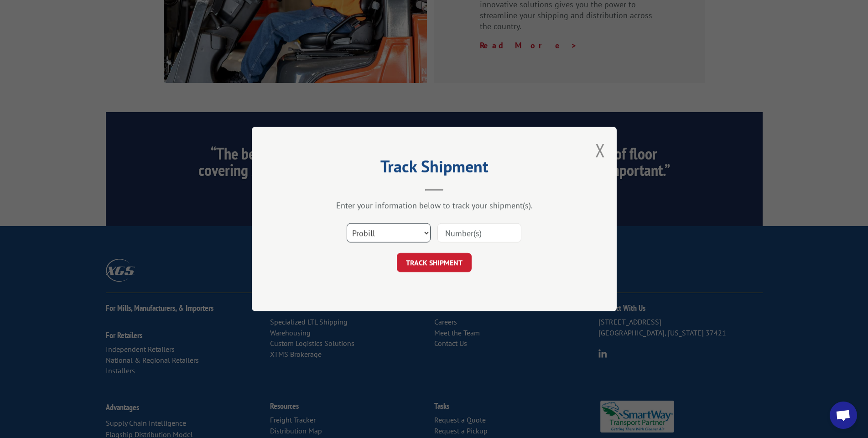 The image size is (868, 438). Describe the element at coordinates (600, 150) in the screenshot. I see `button: Close modal` at that location.